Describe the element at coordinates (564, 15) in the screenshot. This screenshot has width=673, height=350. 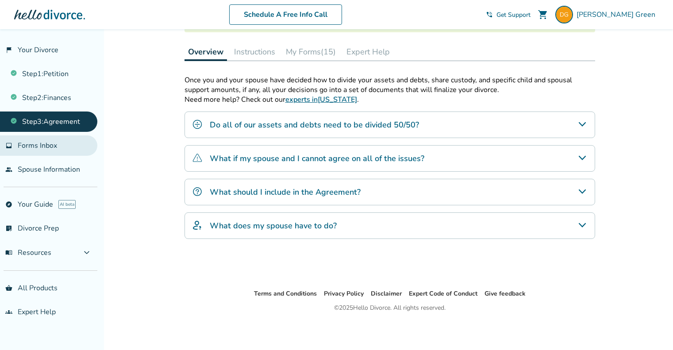
I see `img: hellodangreen@gmail.com` at that location.